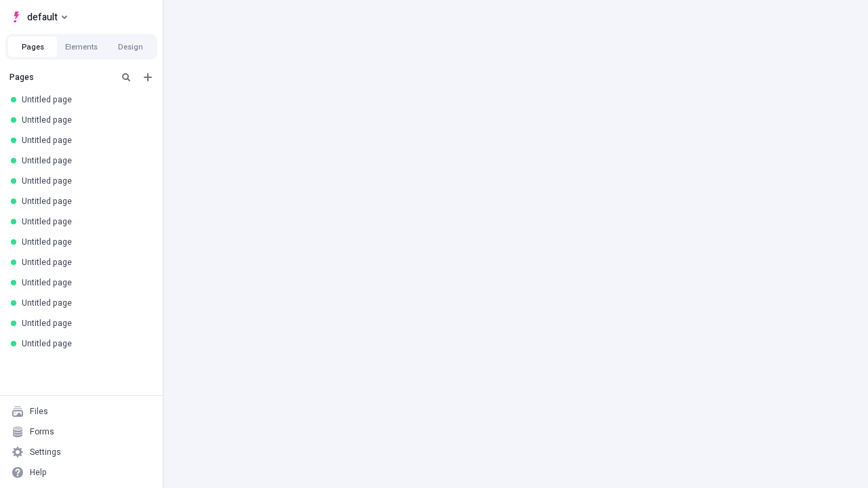 This screenshot has height=488, width=868. Describe the element at coordinates (42, 432) in the screenshot. I see `div: Forms` at that location.